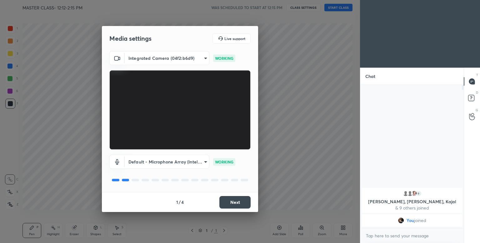  I want to click on img: cc8b3f9215ad453c9fc5519683ae4892.jpg, so click(414, 193).